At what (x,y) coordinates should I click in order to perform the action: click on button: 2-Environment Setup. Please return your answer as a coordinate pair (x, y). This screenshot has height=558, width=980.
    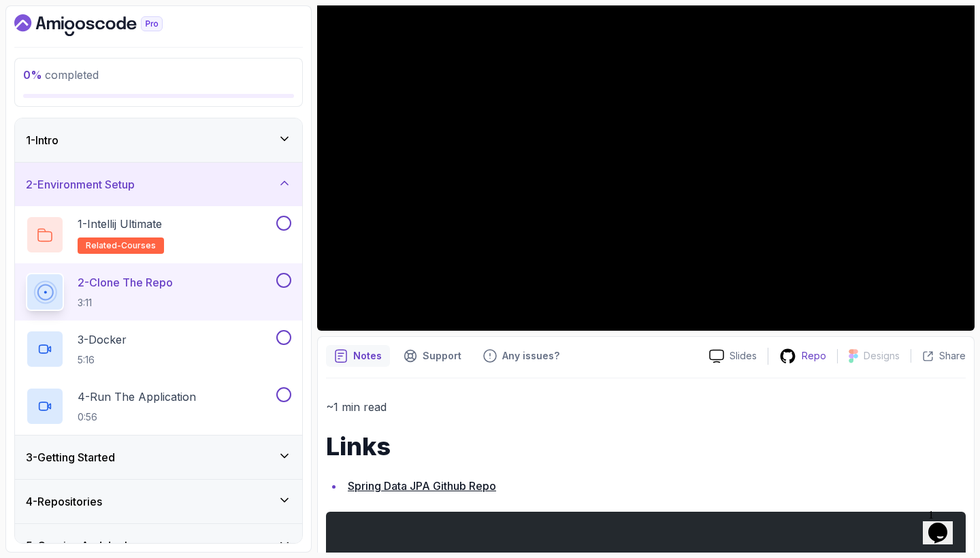
    Looking at the image, I should click on (158, 185).